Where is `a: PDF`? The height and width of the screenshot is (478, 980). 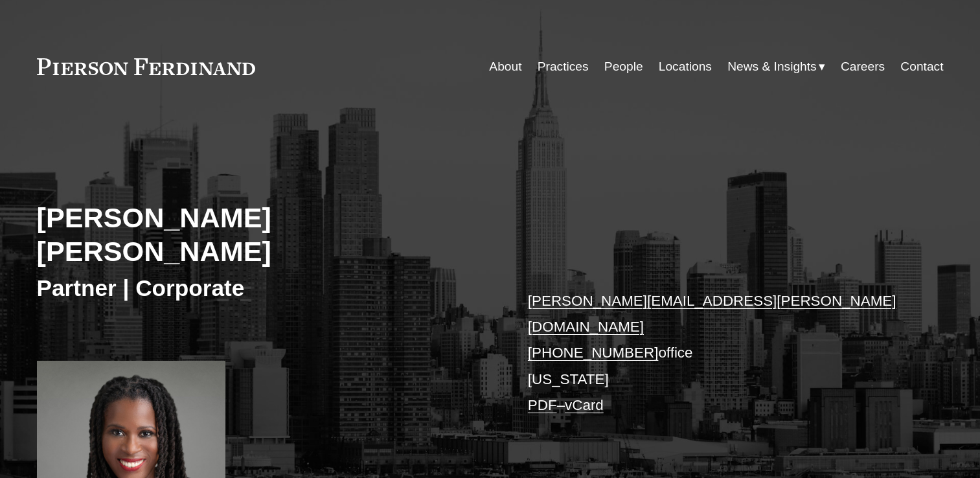 a: PDF is located at coordinates (542, 405).